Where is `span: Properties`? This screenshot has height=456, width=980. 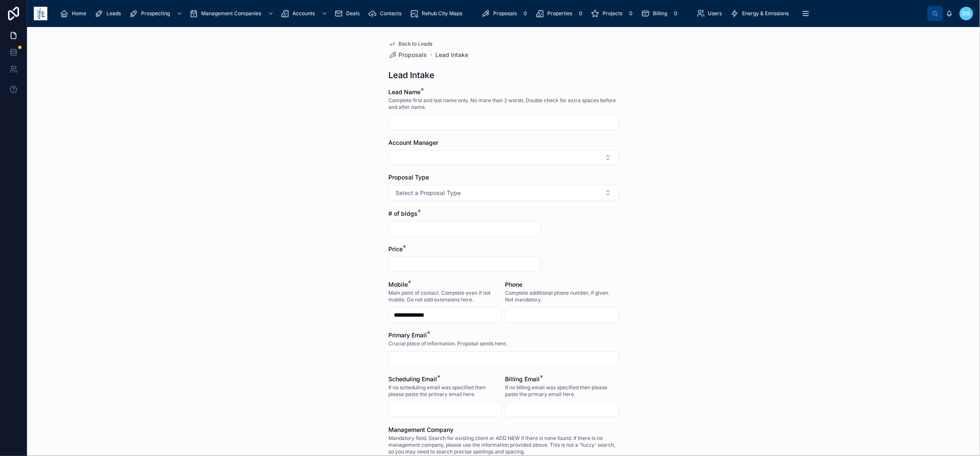 span: Properties is located at coordinates (559, 13).